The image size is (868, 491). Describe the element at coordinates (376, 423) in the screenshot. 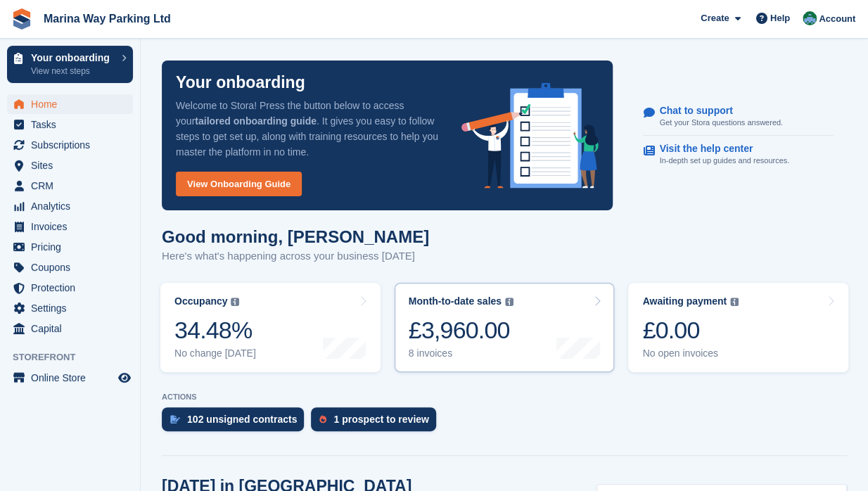

I see `a: 1 prospect to review` at that location.